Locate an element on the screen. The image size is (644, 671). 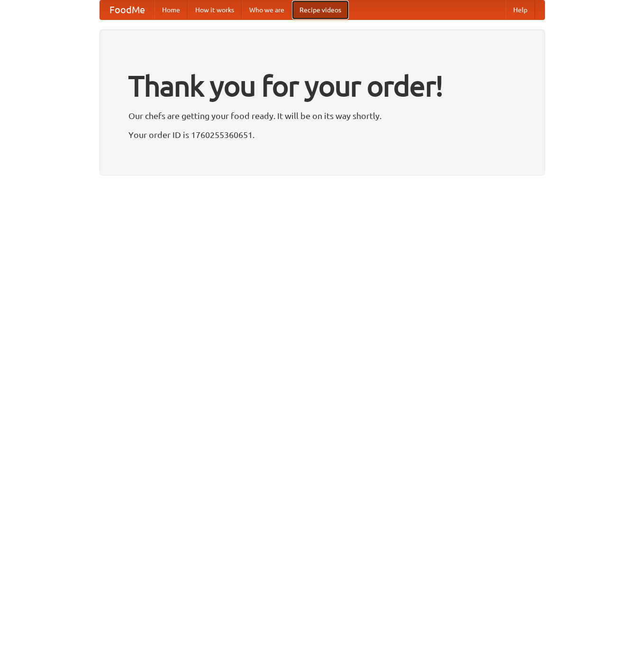
a: Who we are is located at coordinates (267, 10).